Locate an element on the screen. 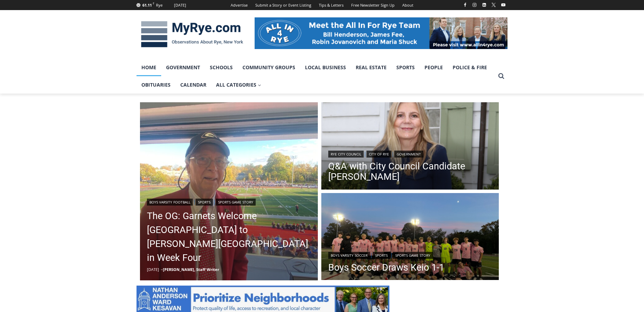  img: (PHOTO: The Rye Boys Soccer team from their match agains Keio Academy on September 30, 2025. Cred... is located at coordinates (410, 238).